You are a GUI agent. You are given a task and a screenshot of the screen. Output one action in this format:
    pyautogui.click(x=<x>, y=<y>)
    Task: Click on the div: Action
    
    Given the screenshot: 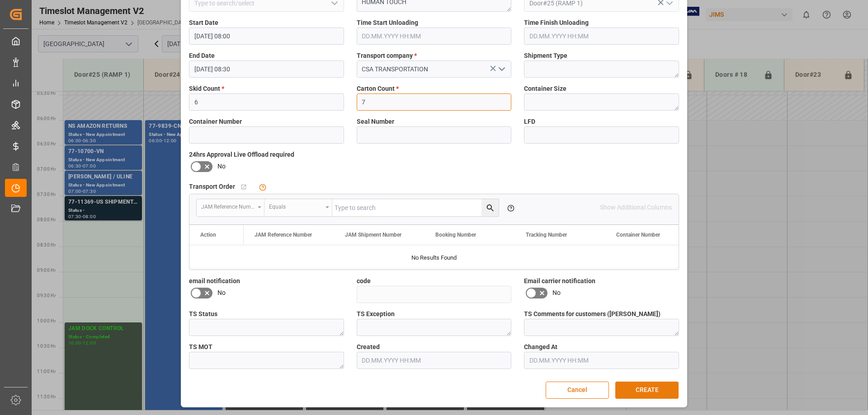 What is the action you would take?
    pyautogui.click(x=208, y=235)
    